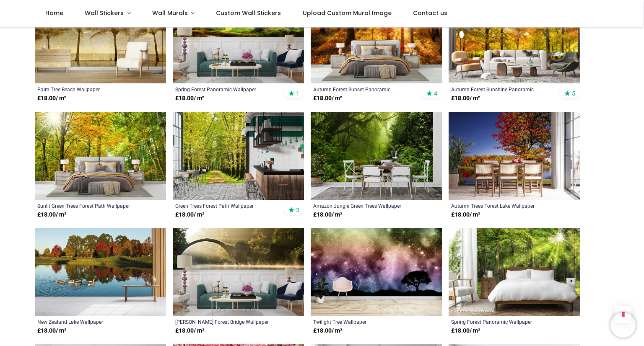  Describe the element at coordinates (226, 206) in the screenshot. I see `a: Green Trees Forest Path Wallpaper` at that location.